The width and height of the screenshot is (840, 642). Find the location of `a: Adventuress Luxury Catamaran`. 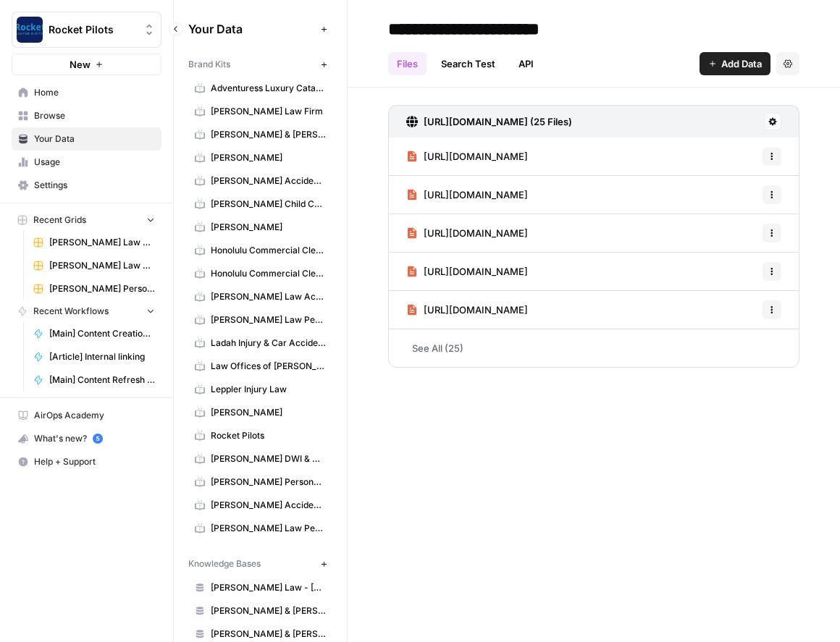

a: Adventuress Luxury Catamaran is located at coordinates (260, 88).